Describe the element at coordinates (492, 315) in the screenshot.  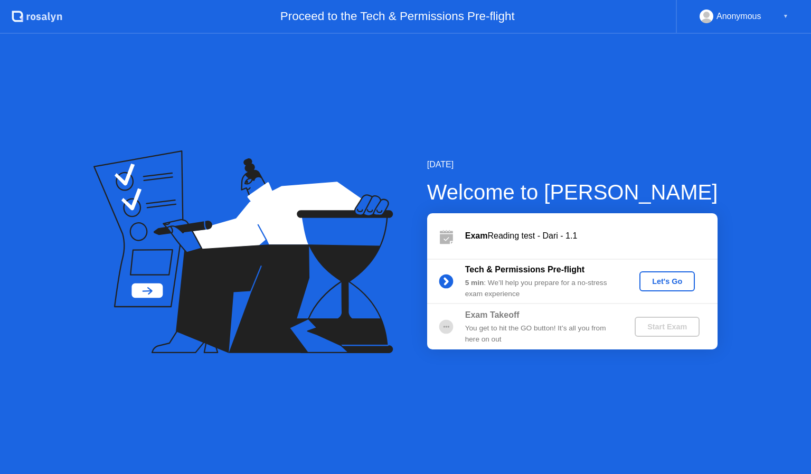
I see `b: Exam Takeoff` at that location.